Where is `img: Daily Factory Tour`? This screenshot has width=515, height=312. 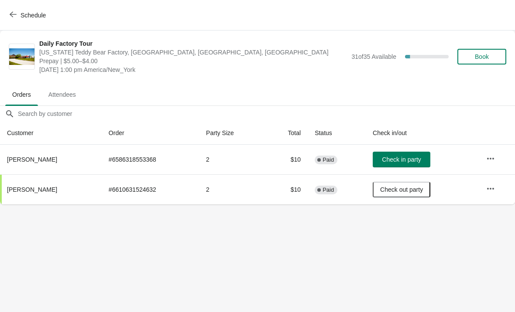 img: Daily Factory Tour is located at coordinates (22, 57).